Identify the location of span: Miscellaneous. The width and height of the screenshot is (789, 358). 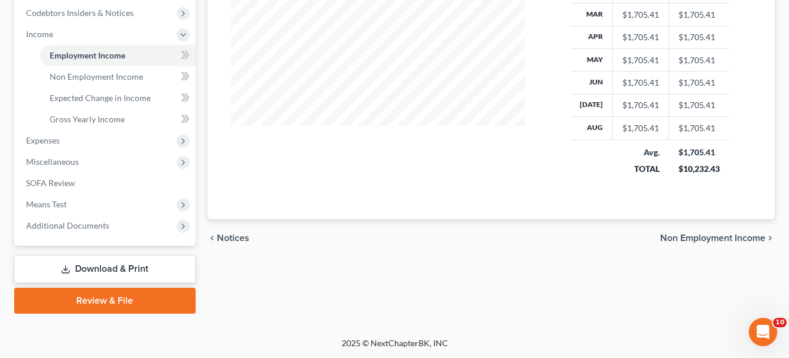
(52, 161).